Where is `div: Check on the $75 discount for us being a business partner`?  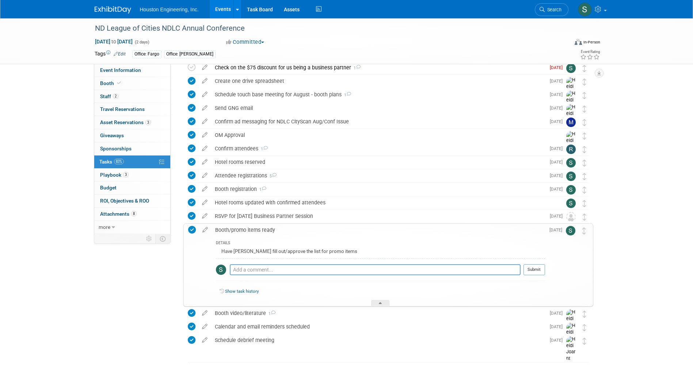 div: Check on the $75 discount for us being a business partner is located at coordinates (378, 68).